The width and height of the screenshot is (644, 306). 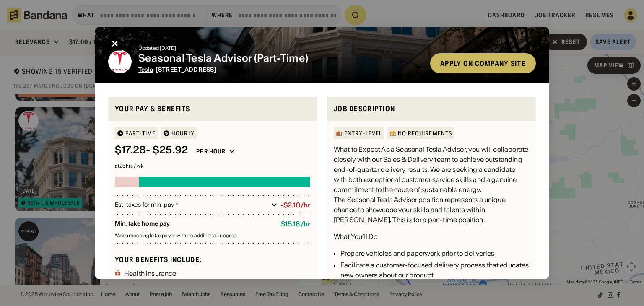 What do you see at coordinates (212, 166) in the screenshot?
I see `div: at 25 hrs / wk` at bounding box center [212, 166].